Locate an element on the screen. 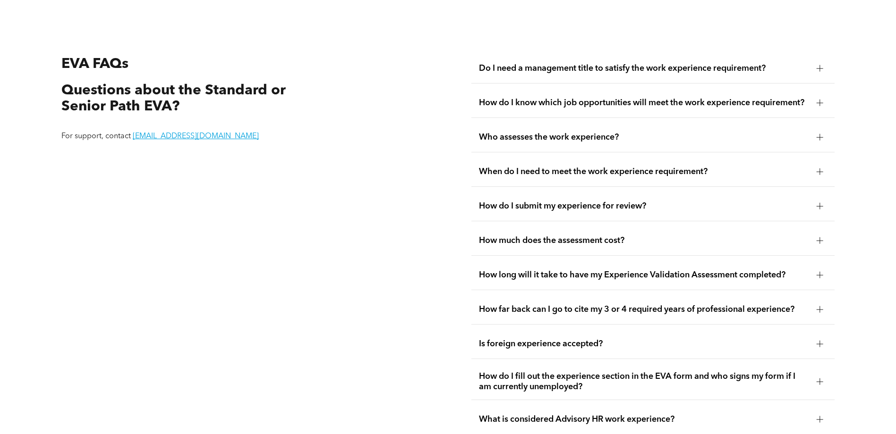  span: How much does the assessment cost? is located at coordinates (644, 241).